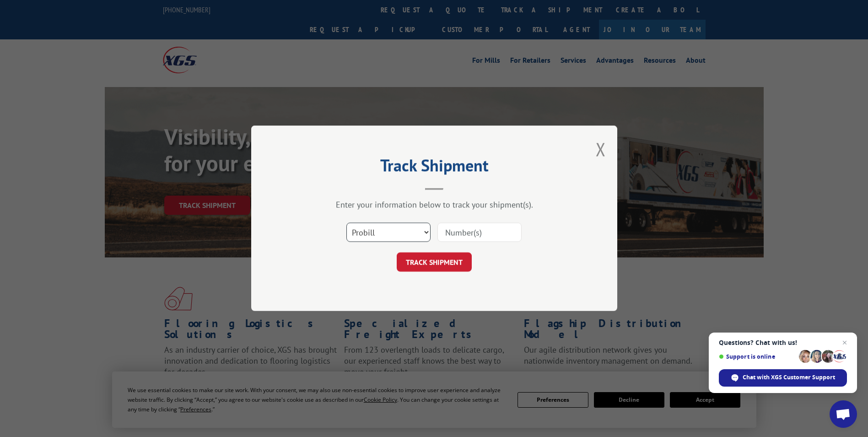 This screenshot has width=868, height=437. Describe the element at coordinates (601, 149) in the screenshot. I see `button: Close modal` at that location.